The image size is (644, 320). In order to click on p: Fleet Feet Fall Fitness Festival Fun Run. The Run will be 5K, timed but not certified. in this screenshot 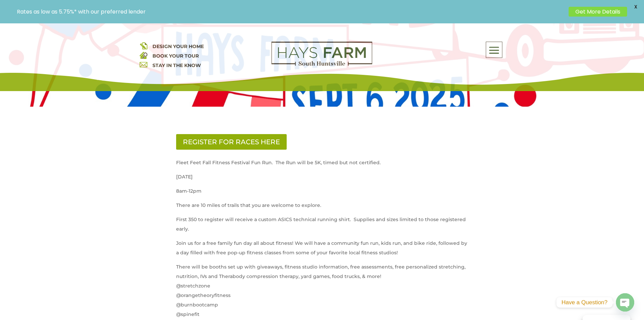, I will do `click(322, 165)`.